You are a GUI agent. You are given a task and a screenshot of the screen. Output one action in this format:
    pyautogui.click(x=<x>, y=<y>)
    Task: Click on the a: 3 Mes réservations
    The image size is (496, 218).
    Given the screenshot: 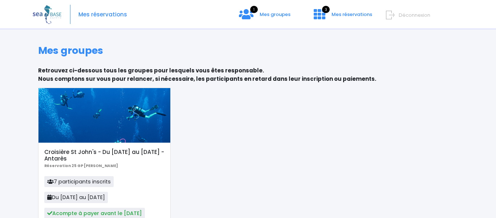 What is the action you would take?
    pyautogui.click(x=342, y=17)
    